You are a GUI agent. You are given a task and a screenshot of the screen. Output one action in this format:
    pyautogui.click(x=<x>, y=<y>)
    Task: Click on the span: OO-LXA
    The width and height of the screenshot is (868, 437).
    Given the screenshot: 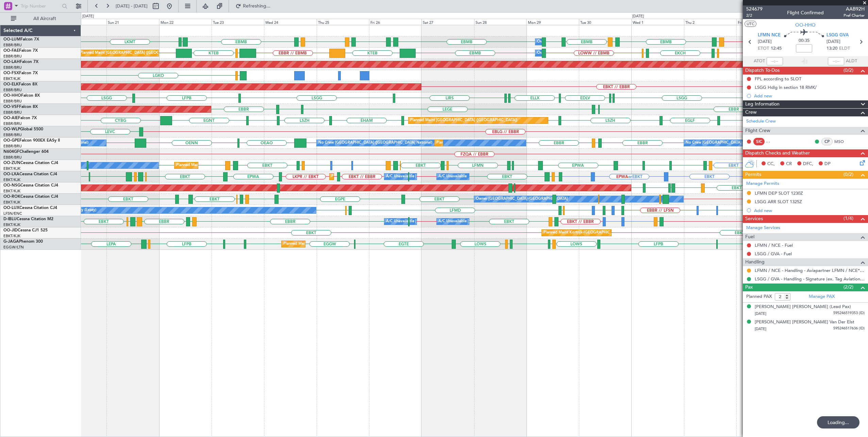 What is the action you would take?
    pyautogui.click(x=11, y=174)
    